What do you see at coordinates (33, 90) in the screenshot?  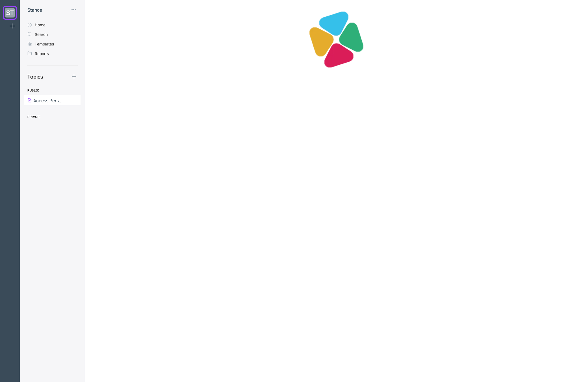 I see `div: PUBLIC` at bounding box center [33, 90].